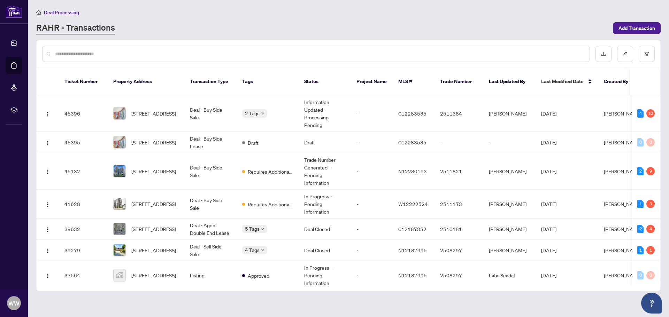 This screenshot has height=317, width=669. What do you see at coordinates (651, 204) in the screenshot?
I see `div: 3` at bounding box center [651, 204].